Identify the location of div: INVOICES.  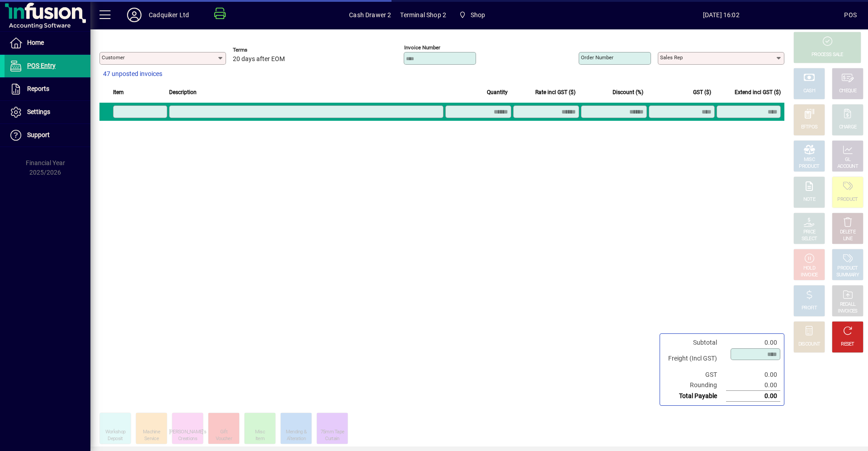
(847, 311).